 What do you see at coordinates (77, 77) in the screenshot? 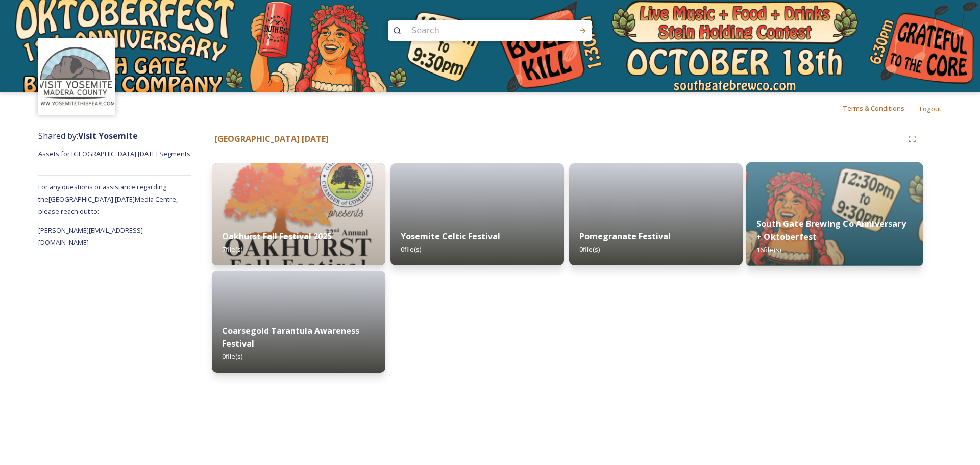
I see `img: images.png` at bounding box center [77, 77].